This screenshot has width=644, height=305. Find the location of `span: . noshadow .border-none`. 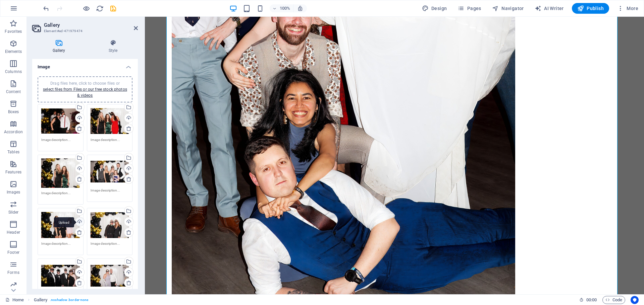

span: . noshadow .border-none is located at coordinates (69, 300).